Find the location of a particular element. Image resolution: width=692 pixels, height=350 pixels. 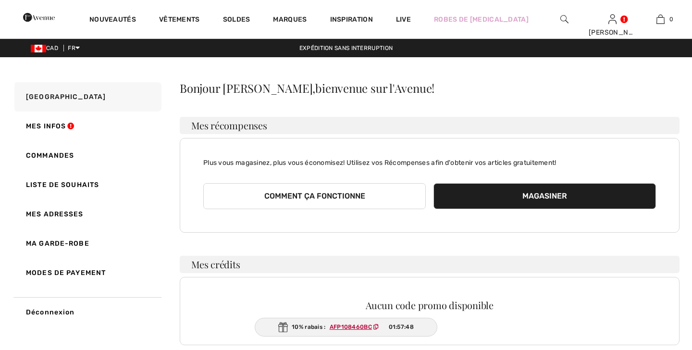

button: Comment ça fonctionne is located at coordinates (314, 196).